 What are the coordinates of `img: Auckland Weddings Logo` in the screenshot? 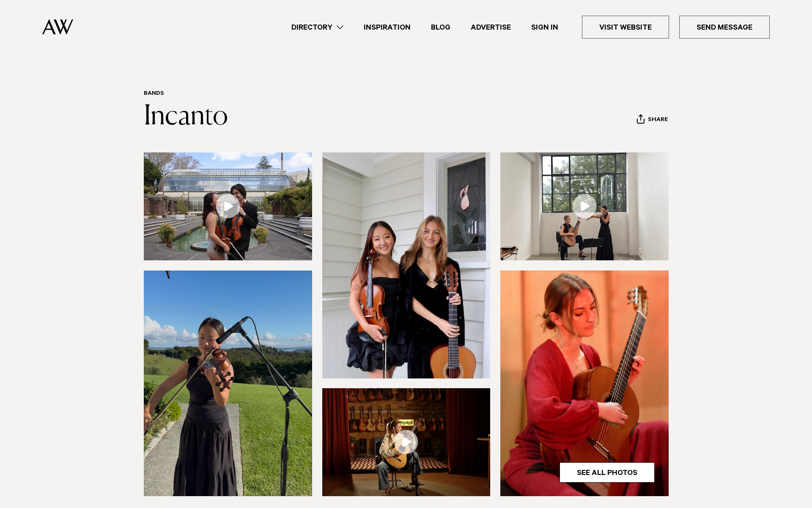 It's located at (58, 27).